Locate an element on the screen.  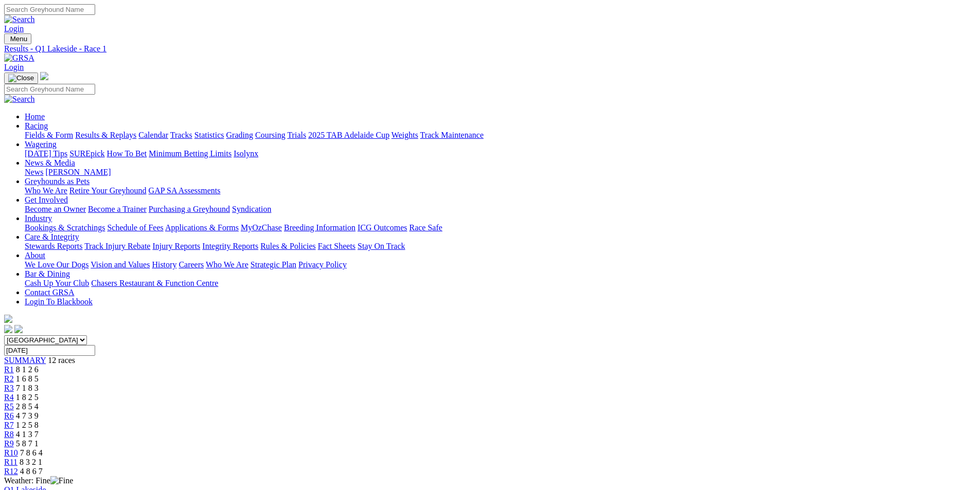
span: 4 7 3 9 is located at coordinates (27, 415).